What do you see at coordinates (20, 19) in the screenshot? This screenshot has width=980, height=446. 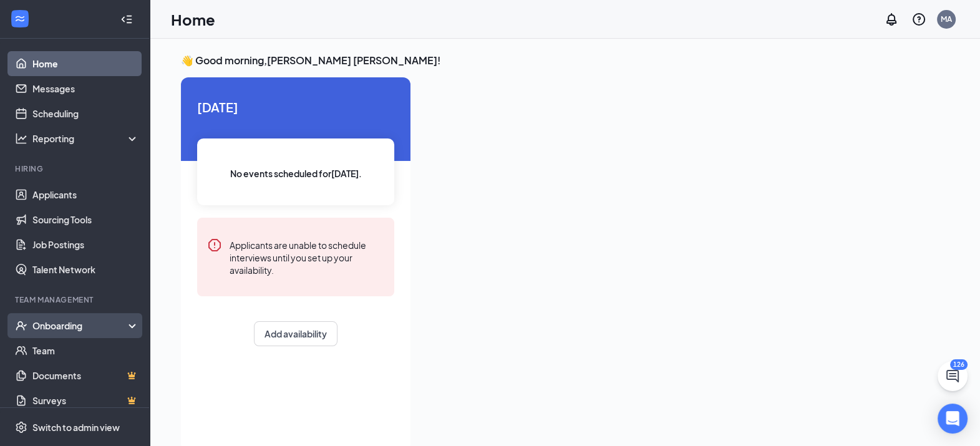 I see `svg: WorkstreamLogo` at bounding box center [20, 19].